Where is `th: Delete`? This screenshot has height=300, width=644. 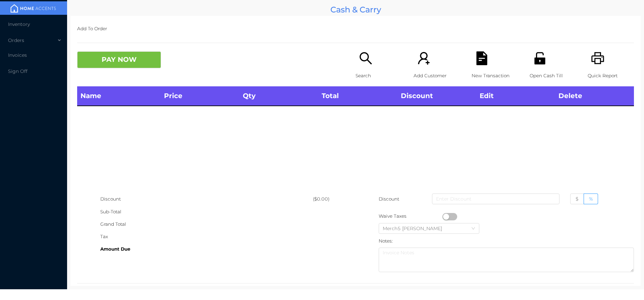 th: Delete is located at coordinates (594, 96).